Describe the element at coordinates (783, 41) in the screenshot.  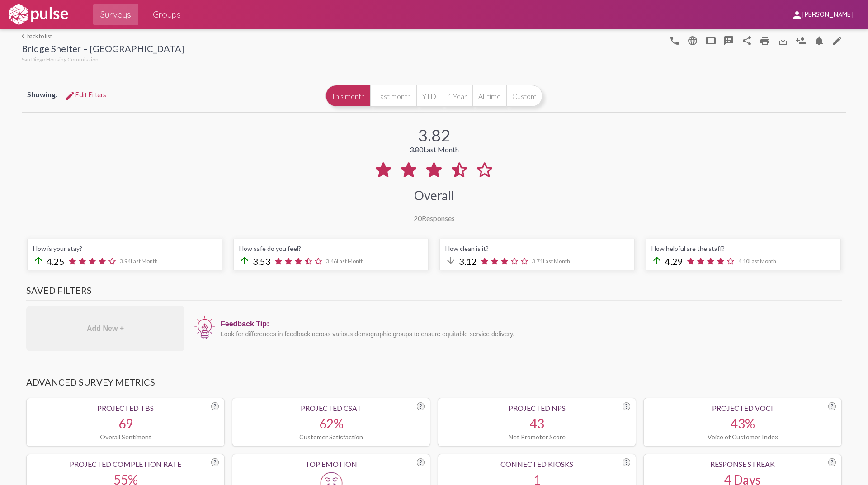
I see `mat-icon: Download` at that location.